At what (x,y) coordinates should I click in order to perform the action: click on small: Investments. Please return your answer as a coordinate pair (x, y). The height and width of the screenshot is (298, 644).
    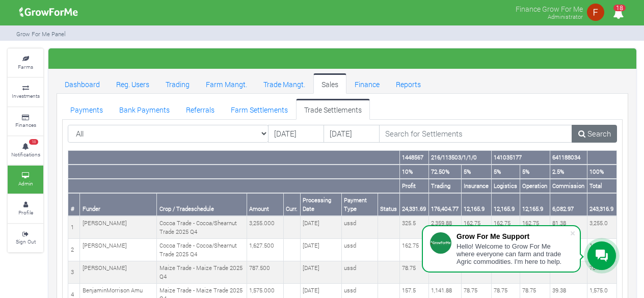
    Looking at the image, I should click on (25, 96).